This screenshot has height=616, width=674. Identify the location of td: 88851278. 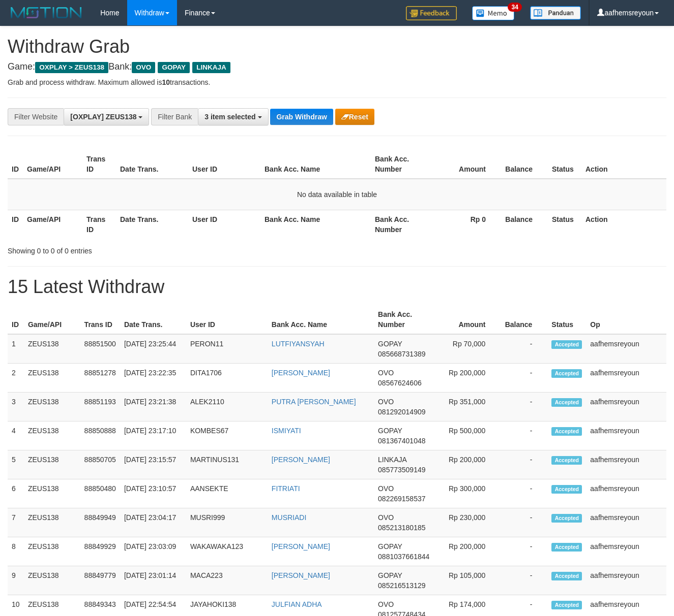
(100, 378).